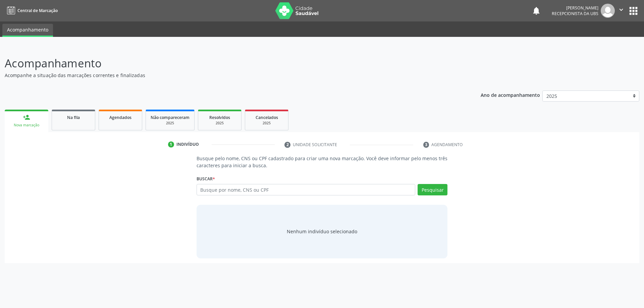  What do you see at coordinates (121, 118) in the screenshot?
I see `span: Agendados` at bounding box center [121, 118].